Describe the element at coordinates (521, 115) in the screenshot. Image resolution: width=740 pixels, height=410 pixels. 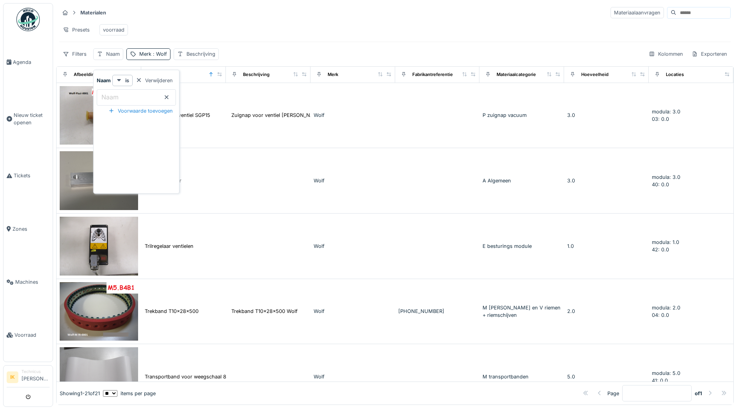
I see `div: P zuignap vacuum` at that location.